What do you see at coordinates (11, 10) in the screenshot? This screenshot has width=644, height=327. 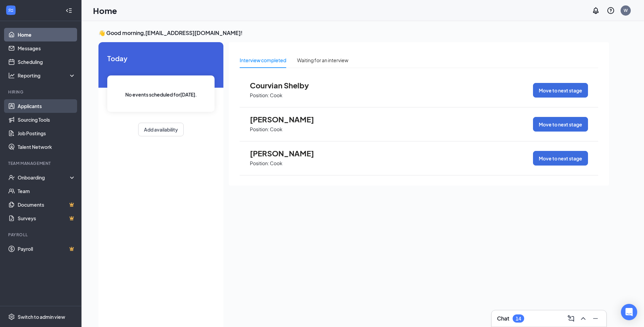 I see `svg: WorkstreamLogo` at bounding box center [11, 10].